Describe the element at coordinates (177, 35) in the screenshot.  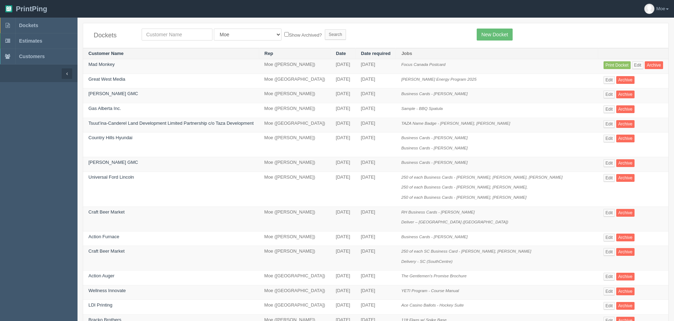
I see `input: Customer Name` at that location.